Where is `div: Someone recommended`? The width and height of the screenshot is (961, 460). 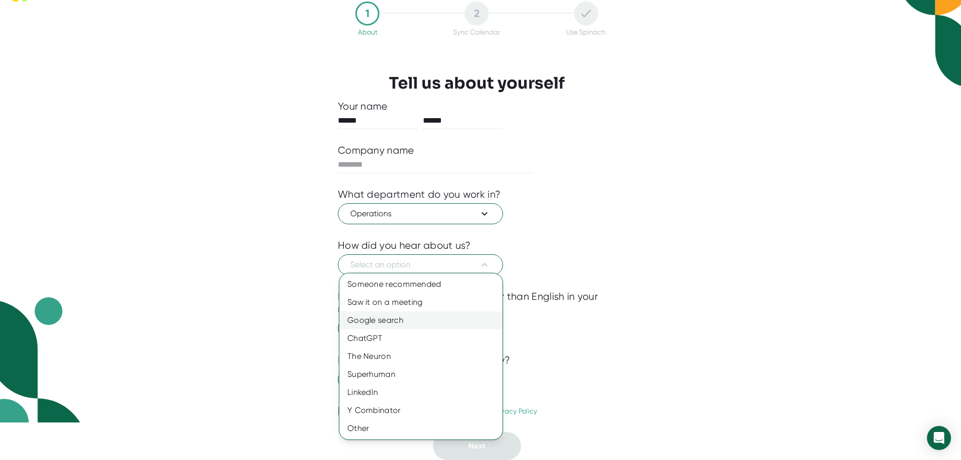 div: Someone recommended is located at coordinates (421, 284).